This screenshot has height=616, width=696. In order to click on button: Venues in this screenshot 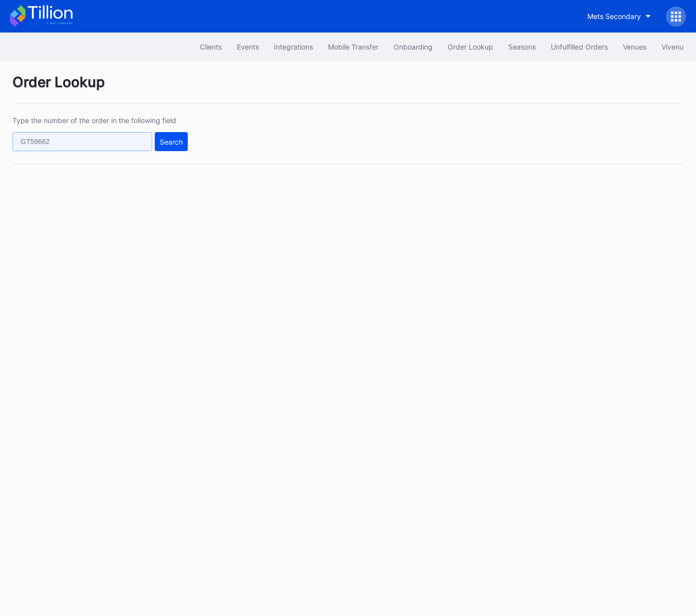, I will do `click(634, 46)`.